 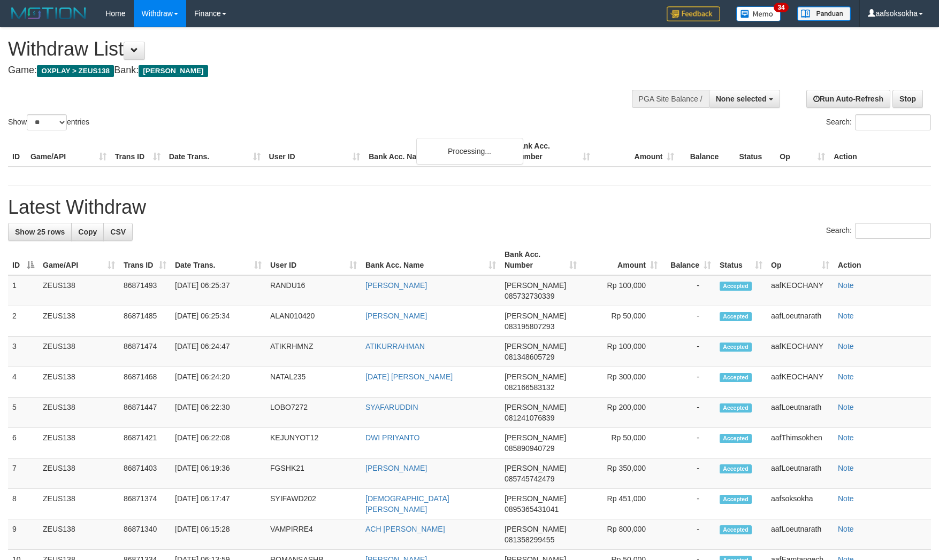 I want to click on img: Button%20Memo.svg, so click(x=758, y=14).